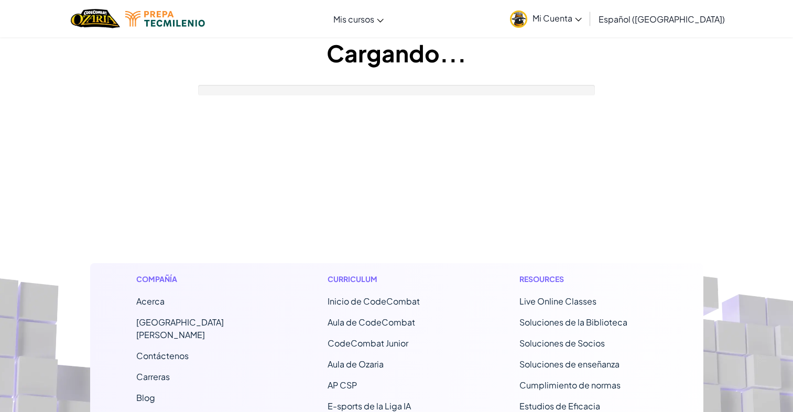 The image size is (793, 412). Describe the element at coordinates (358, 19) in the screenshot. I see `a: Mis cursos` at that location.